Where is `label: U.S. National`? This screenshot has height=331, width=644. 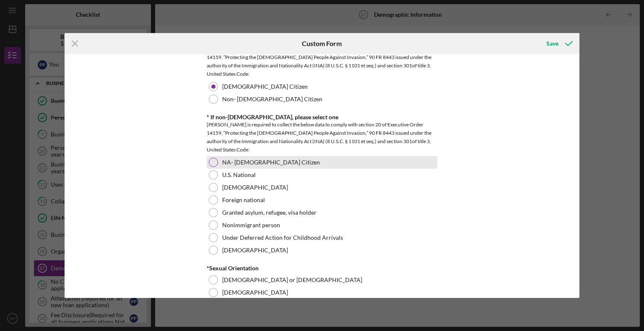 label: U.S. National is located at coordinates (239, 175).